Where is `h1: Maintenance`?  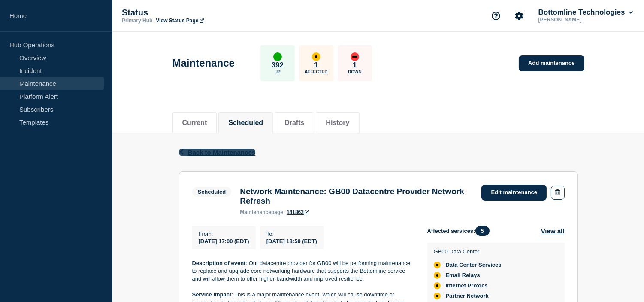 h1: Maintenance is located at coordinates (203, 63).